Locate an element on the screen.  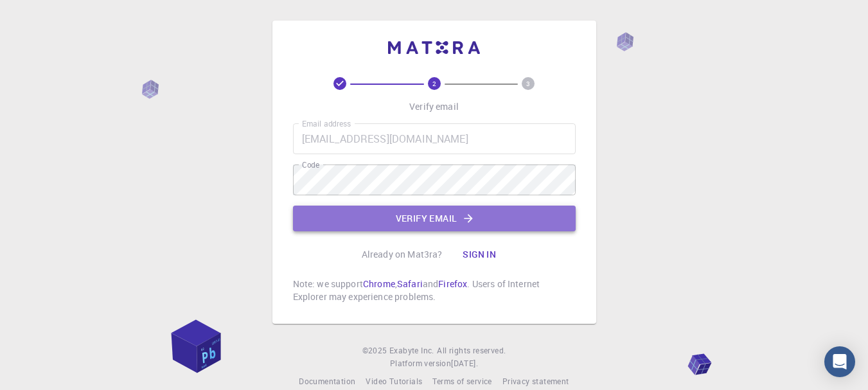
span: © 2025 is located at coordinates (376, 351).